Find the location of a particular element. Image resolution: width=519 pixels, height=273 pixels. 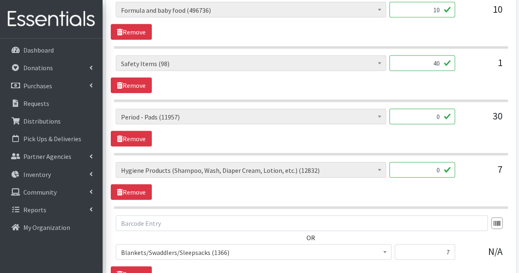

a: Dashboard is located at coordinates (51, 50).